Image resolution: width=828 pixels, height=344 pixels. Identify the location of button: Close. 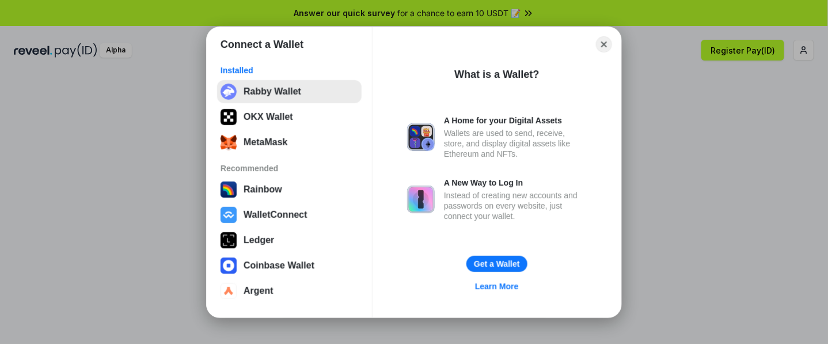
(604, 44).